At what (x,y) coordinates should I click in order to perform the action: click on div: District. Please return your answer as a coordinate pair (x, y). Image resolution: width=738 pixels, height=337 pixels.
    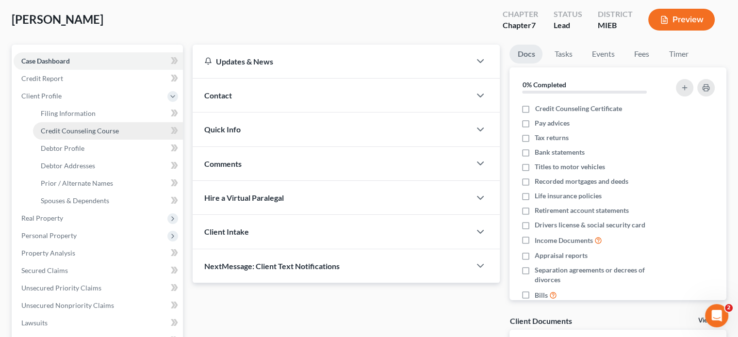
    Looking at the image, I should click on (616, 14).